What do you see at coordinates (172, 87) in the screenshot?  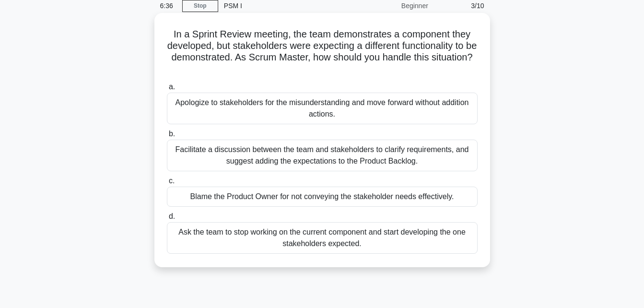 I see `span: a.` at bounding box center [172, 87].